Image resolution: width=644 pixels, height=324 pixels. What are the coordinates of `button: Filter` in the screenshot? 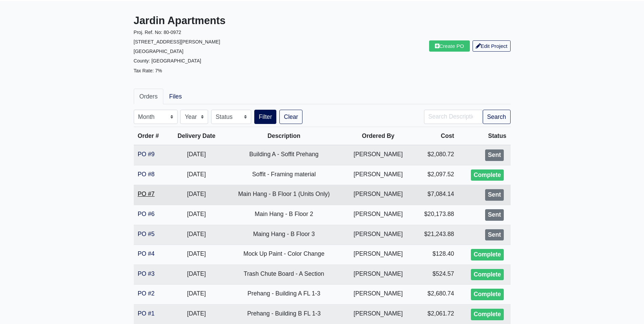 It's located at (265, 117).